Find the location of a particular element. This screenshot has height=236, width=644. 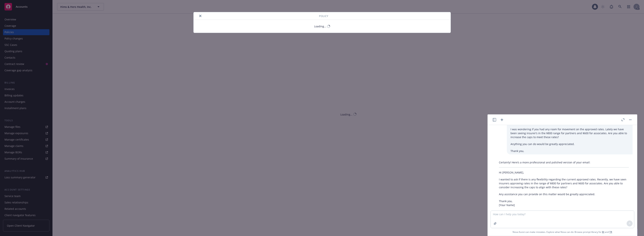

p: Any assistance you can provide on this matter would be greatly appreciated. is located at coordinates (564, 194).